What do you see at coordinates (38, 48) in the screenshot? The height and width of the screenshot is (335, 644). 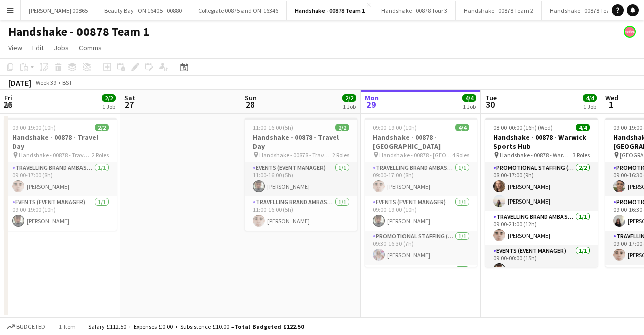 I see `a: Edit` at bounding box center [38, 48].